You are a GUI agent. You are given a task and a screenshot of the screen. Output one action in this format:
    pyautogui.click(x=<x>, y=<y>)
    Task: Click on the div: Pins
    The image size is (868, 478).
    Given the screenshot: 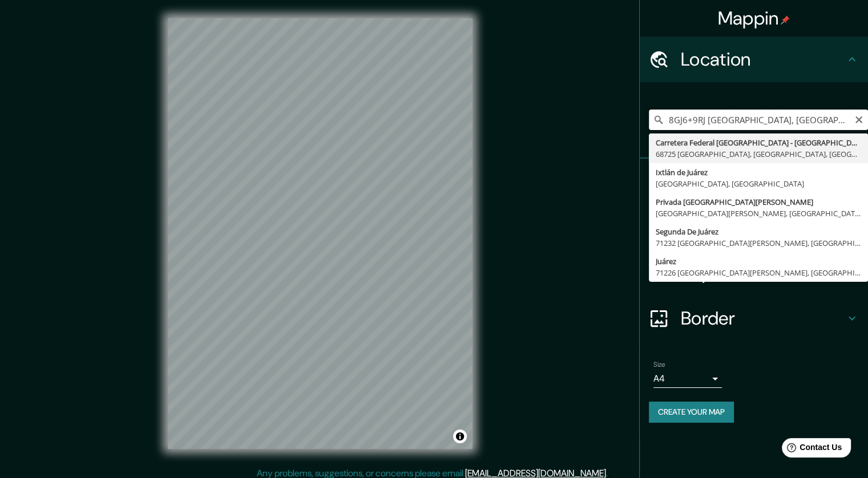 What is the action you would take?
    pyautogui.click(x=753, y=182)
    